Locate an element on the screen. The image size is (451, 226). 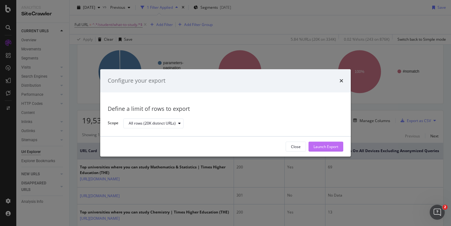
div: Configure your export is located at coordinates (136, 81).